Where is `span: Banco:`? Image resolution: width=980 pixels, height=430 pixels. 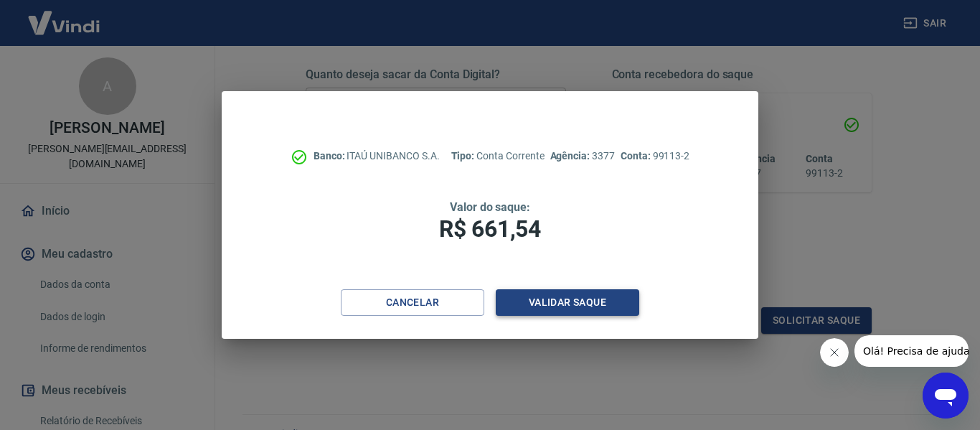 span: Banco: is located at coordinates (330, 156).